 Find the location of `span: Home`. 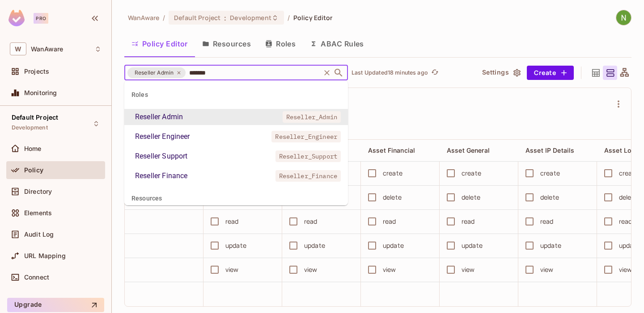

span: Home is located at coordinates (32, 149).